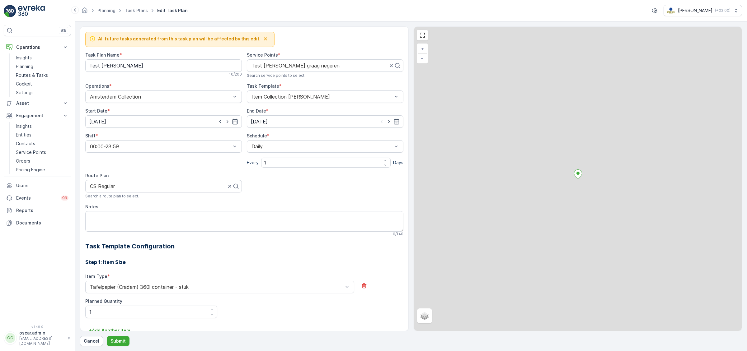 This screenshot has width=747, height=351. What do you see at coordinates (42, 223) in the screenshot?
I see `p: Documents` at bounding box center [42, 223].